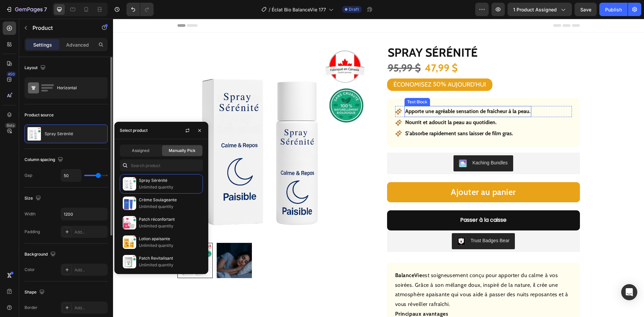 The height and width of the screenshot is (317, 644). What do you see at coordinates (26, 10) in the screenshot?
I see `button: 7` at bounding box center [26, 10].